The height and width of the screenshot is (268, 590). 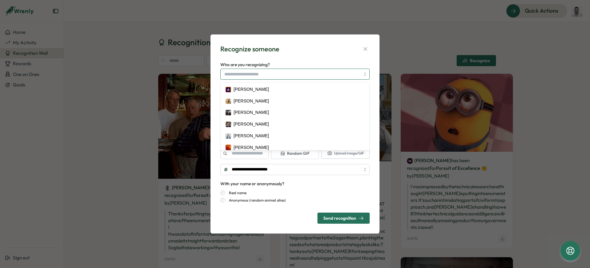 I want to click on span: Random GIF, so click(x=295, y=153).